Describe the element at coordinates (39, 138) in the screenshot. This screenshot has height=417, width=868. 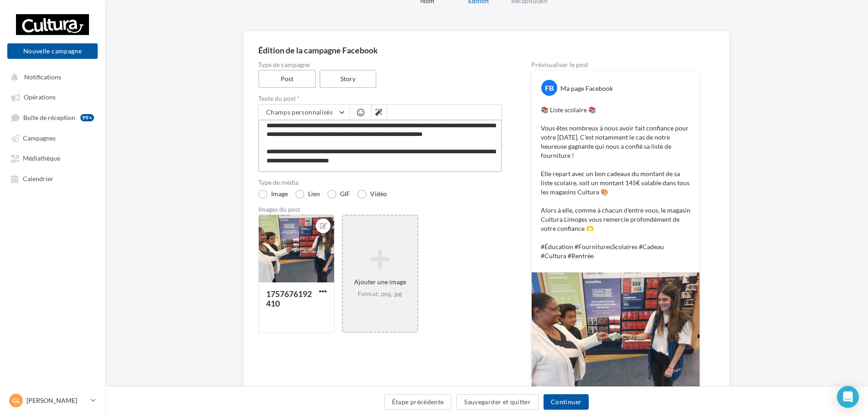
I see `span: Campagnes` at that location.